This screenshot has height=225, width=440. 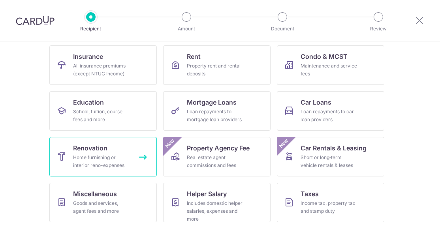 I want to click on span: Renovation, so click(x=90, y=148).